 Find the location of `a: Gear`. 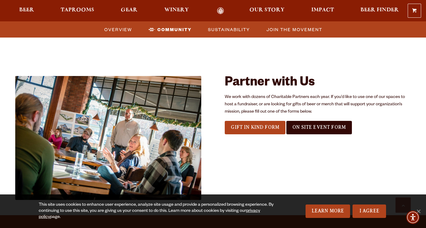

a: Gear is located at coordinates (129, 11).